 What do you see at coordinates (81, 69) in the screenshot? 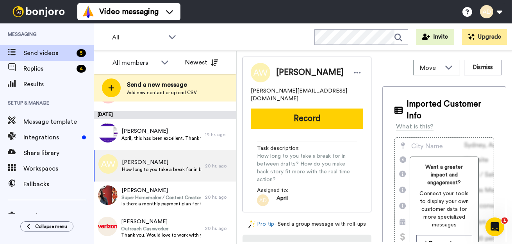
I see `div: 4` at bounding box center [81, 69].